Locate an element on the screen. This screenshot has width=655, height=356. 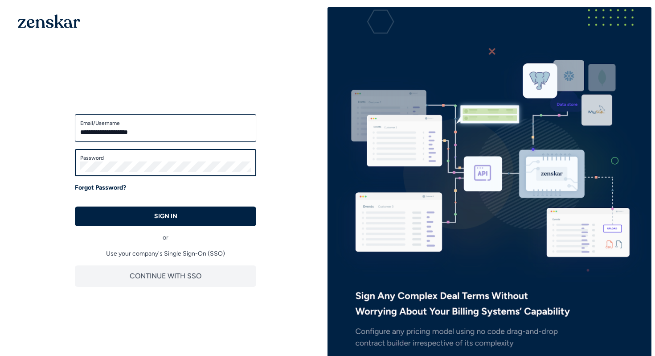
button: SIGN IN is located at coordinates (165, 216).